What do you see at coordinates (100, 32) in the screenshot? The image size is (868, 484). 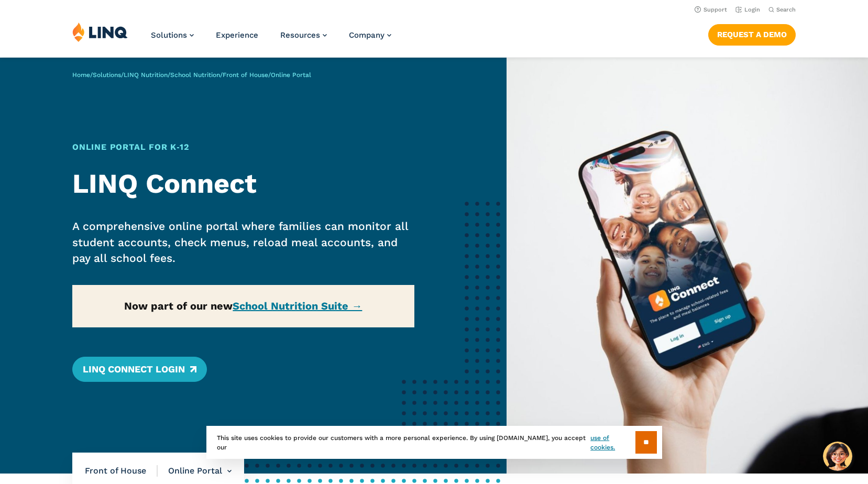 I see `img: LINQ | K‑12 Software` at bounding box center [100, 32].